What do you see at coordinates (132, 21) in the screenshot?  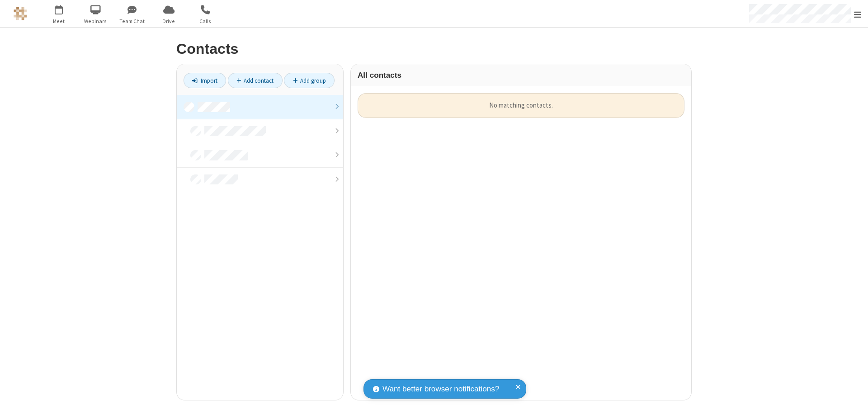 I see `span: Team Chat` at bounding box center [132, 21].